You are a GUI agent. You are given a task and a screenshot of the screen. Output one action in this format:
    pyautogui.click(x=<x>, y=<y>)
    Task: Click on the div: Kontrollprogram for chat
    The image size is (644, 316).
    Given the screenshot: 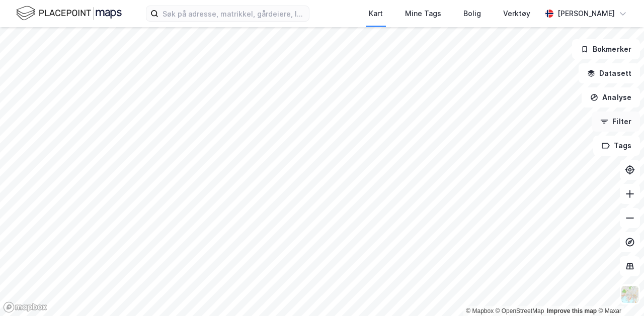 What is the action you would take?
    pyautogui.click(x=619, y=292)
    